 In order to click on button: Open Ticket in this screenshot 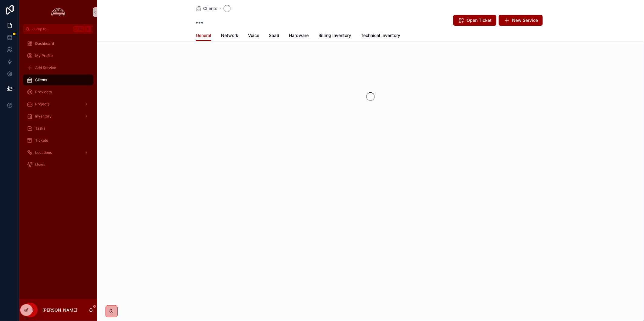, I will do `click(474, 20)`.